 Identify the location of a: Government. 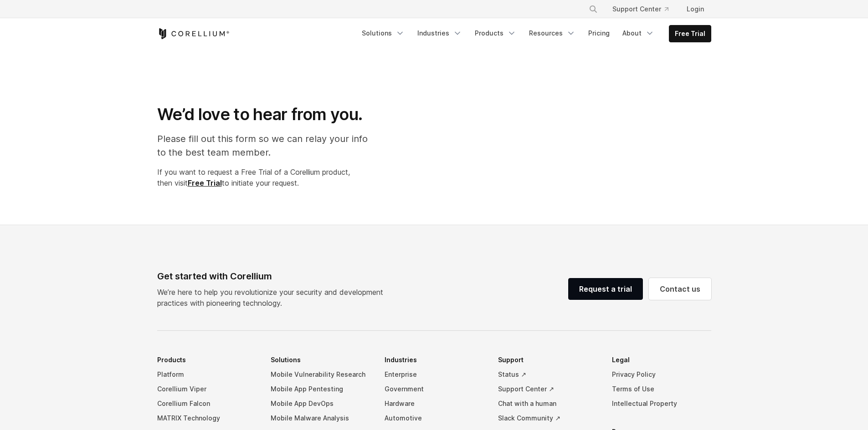
(434, 390).